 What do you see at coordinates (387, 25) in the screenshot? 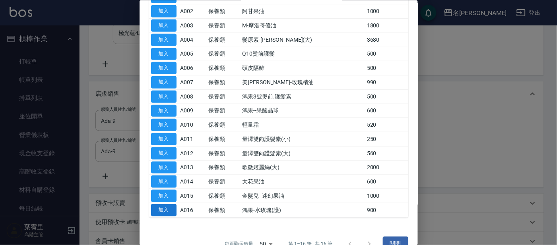
I see `td: 1800` at bounding box center [387, 25].